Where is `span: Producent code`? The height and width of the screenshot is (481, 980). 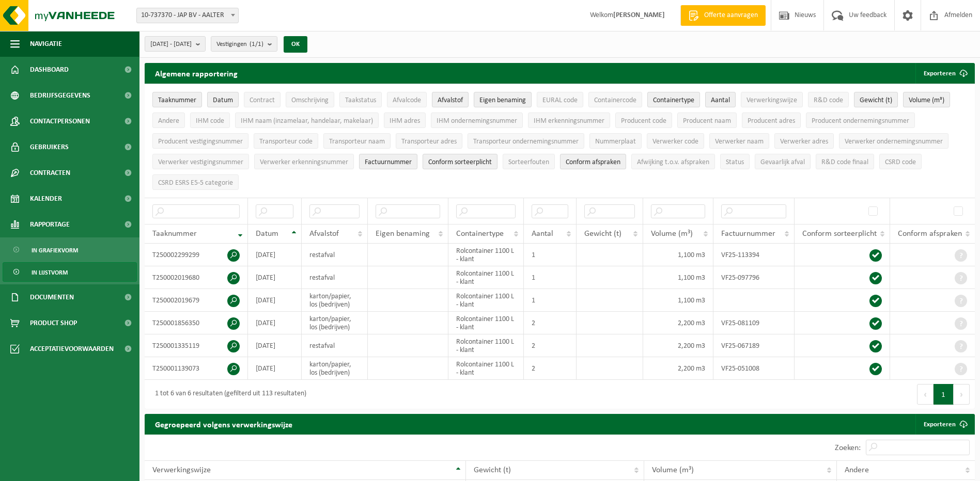
span: Producent code is located at coordinates (644, 120).